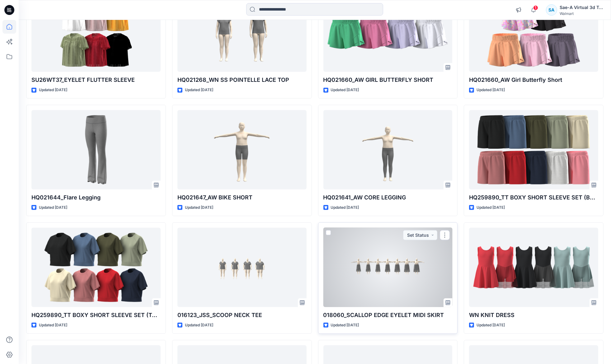 Image resolution: width=611 pixels, height=364 pixels. Describe the element at coordinates (388, 150) in the screenshot. I see `a: HQ021641_AW CORE LEGGING` at that location.